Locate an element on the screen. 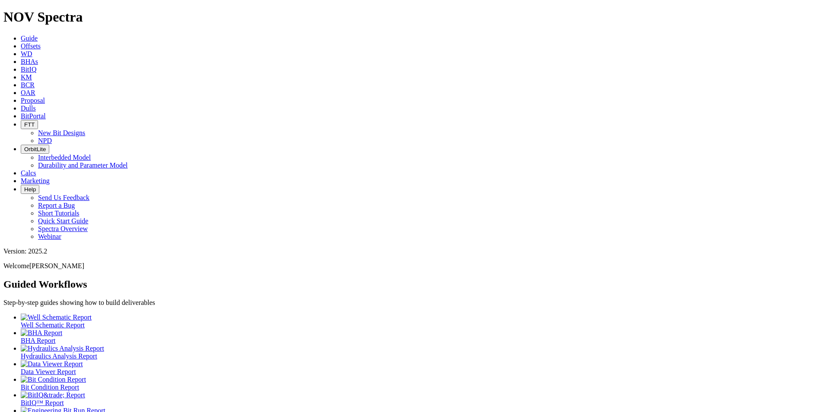 The image size is (826, 412). a: BitPortal is located at coordinates (33, 116).